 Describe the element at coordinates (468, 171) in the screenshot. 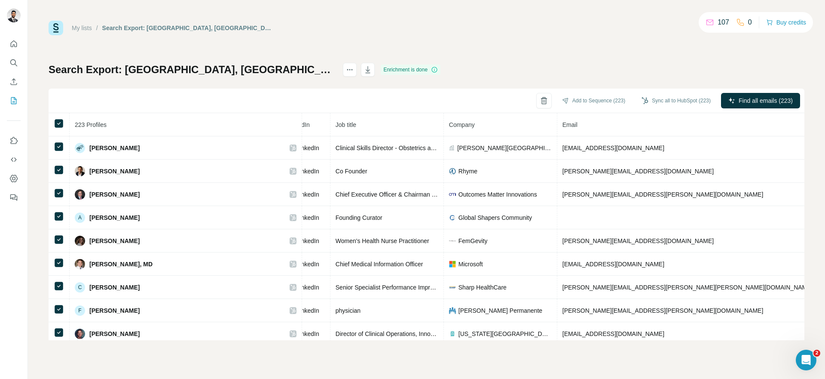

I see `span: Rhyme` at that location.